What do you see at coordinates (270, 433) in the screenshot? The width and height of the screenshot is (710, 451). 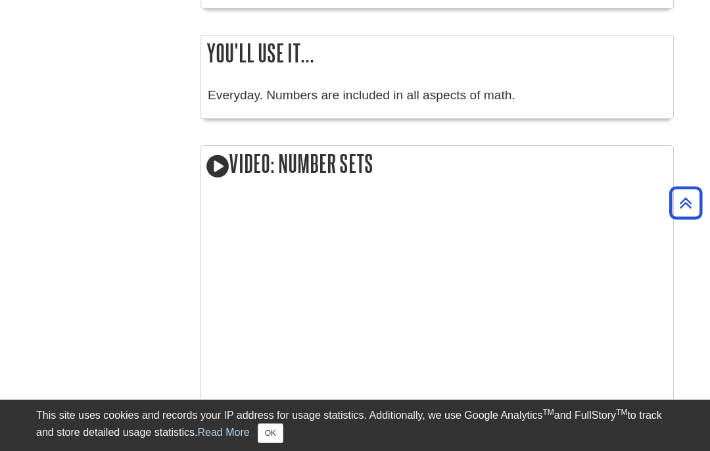 I see `button: Close` at bounding box center [270, 433].